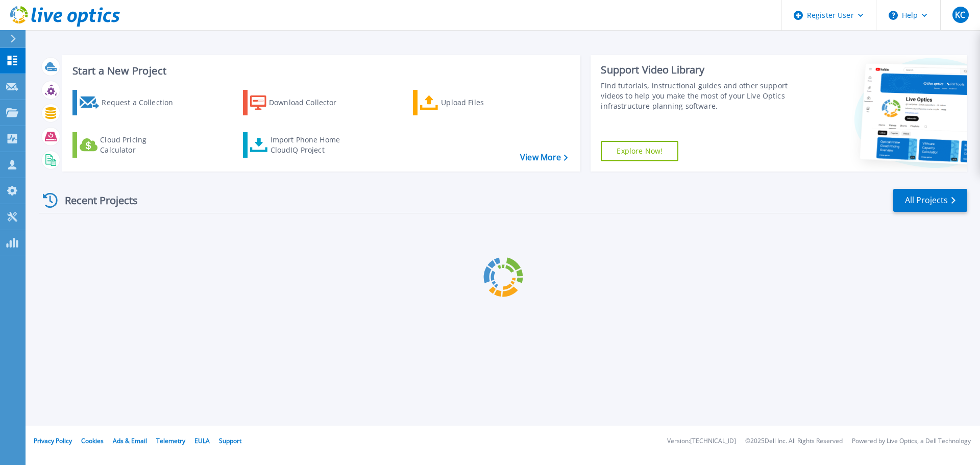  I want to click on div: Support Video Library, so click(697, 70).